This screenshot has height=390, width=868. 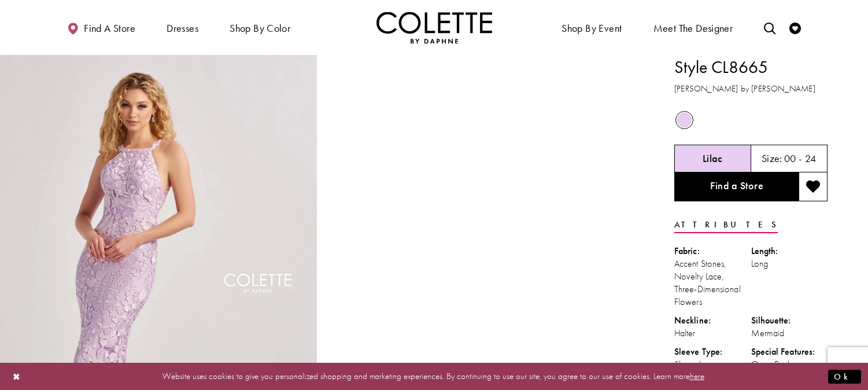 I want to click on div: Fabric:, so click(x=712, y=251).